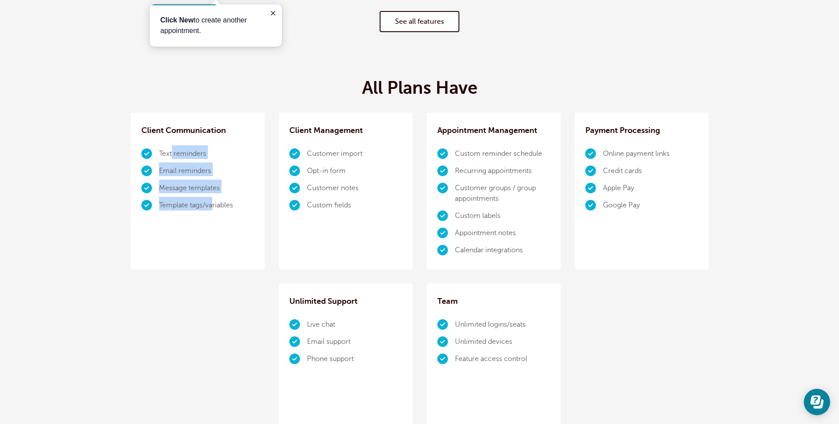 This screenshot has height=424, width=839. What do you see at coordinates (503, 342) in the screenshot?
I see `li: Unlimited devices` at bounding box center [503, 342].